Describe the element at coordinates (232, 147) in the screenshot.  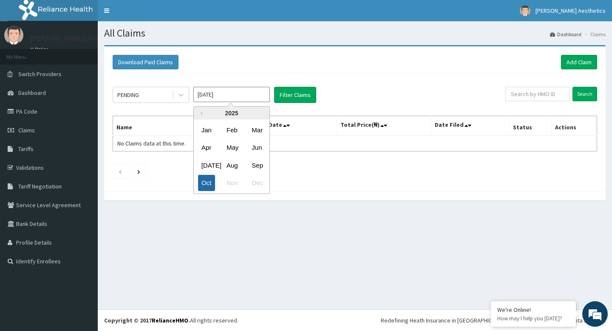
I see `div: Choose May 2025` at that location.